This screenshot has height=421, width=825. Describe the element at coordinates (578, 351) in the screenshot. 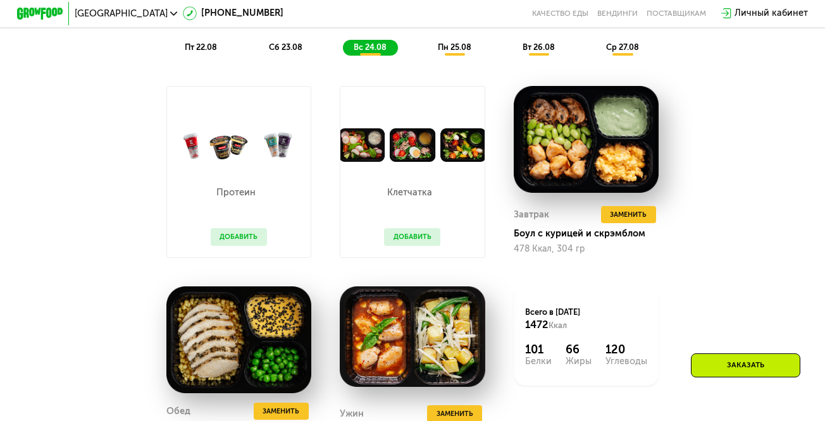

I see `div: 66` at that location.